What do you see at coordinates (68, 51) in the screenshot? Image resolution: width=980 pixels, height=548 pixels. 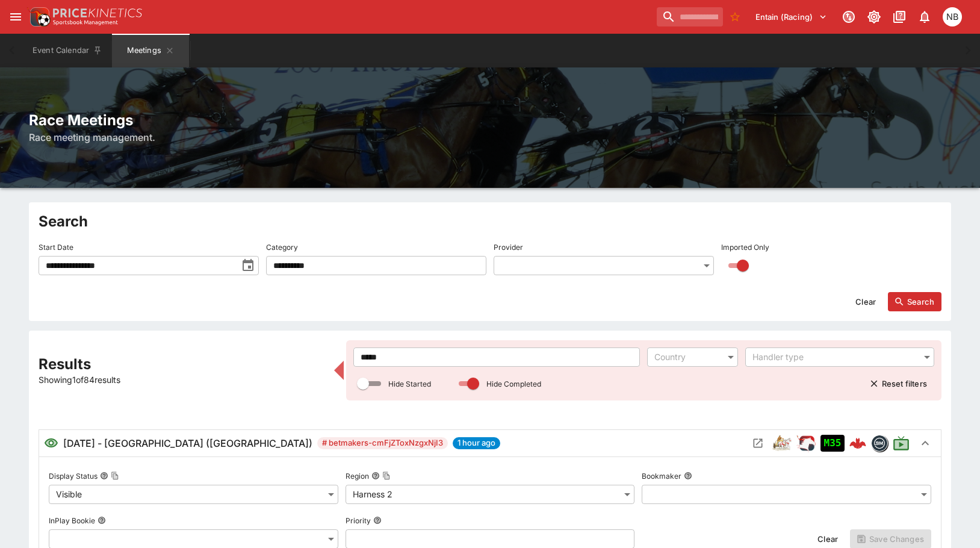 I see `button: Event Calendar` at bounding box center [68, 51].